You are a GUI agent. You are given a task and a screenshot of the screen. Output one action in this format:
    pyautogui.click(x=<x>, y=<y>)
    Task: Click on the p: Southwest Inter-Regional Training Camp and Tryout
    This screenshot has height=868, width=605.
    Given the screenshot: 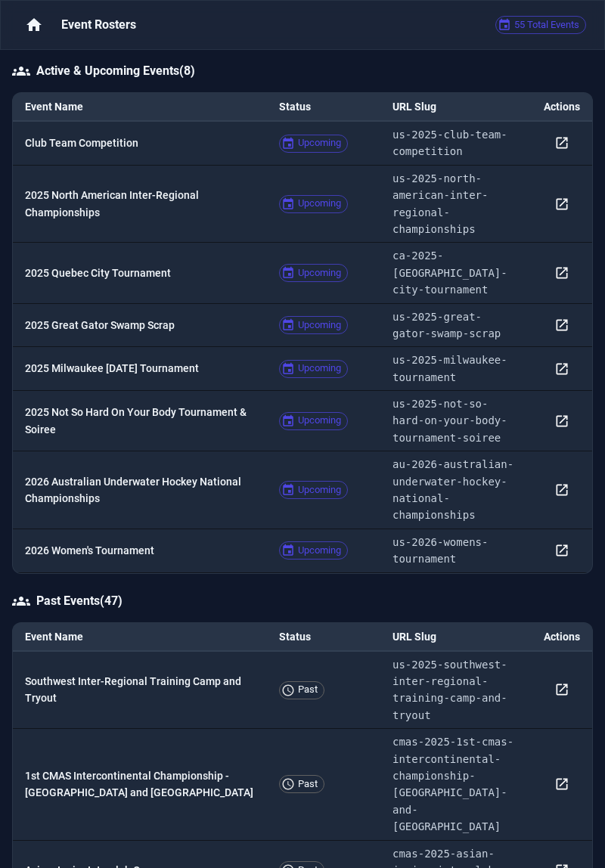 What is the action you would take?
    pyautogui.click(x=140, y=690)
    